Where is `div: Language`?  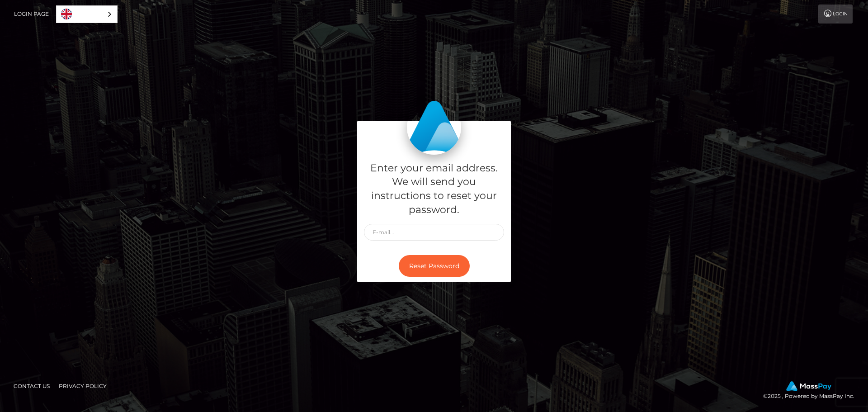
div: Language is located at coordinates (87, 14).